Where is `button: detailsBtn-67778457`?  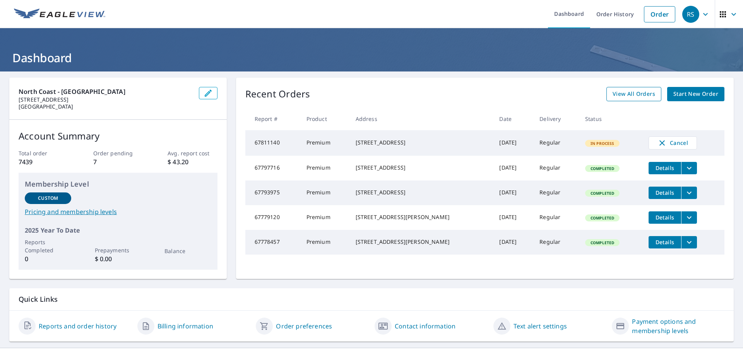 button: detailsBtn-67778457 is located at coordinates (664, 242).